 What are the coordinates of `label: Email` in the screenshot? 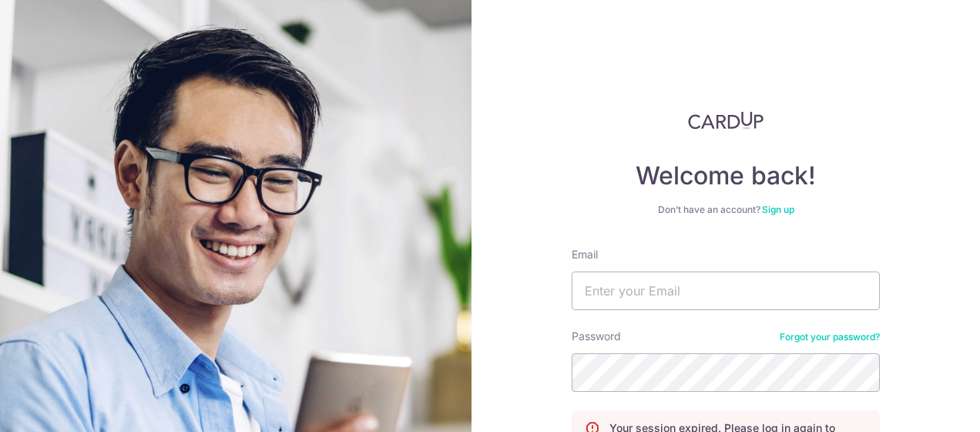 It's located at (585, 254).